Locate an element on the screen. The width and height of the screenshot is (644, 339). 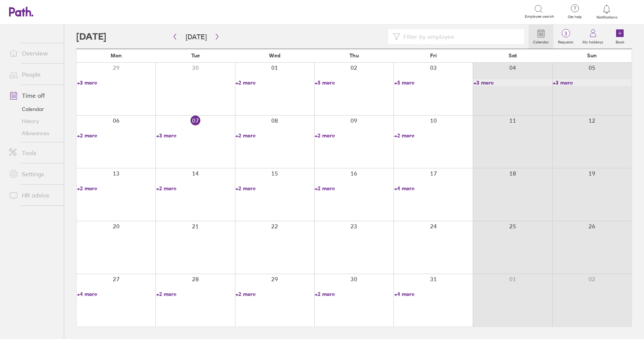
a: Allowances is located at coordinates (33, 133).